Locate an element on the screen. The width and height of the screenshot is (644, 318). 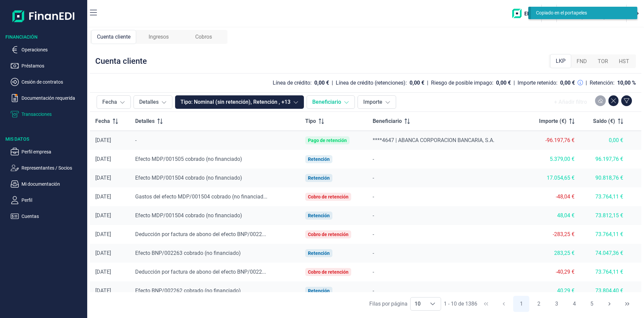
span: 10 is located at coordinates (418, 304).